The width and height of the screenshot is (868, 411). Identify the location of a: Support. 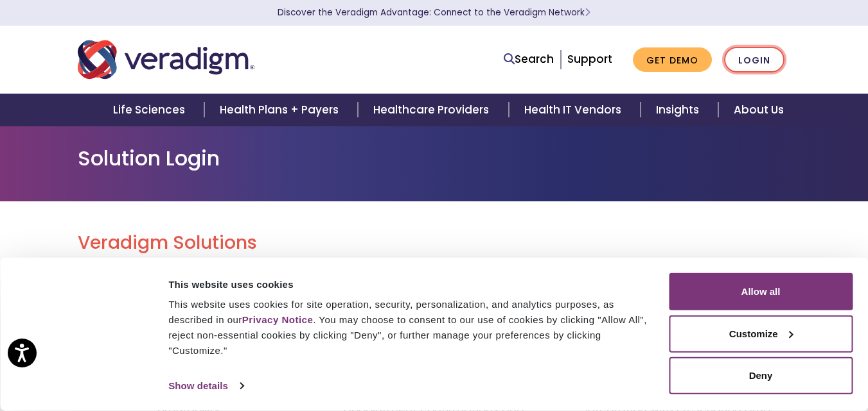
(589, 59).